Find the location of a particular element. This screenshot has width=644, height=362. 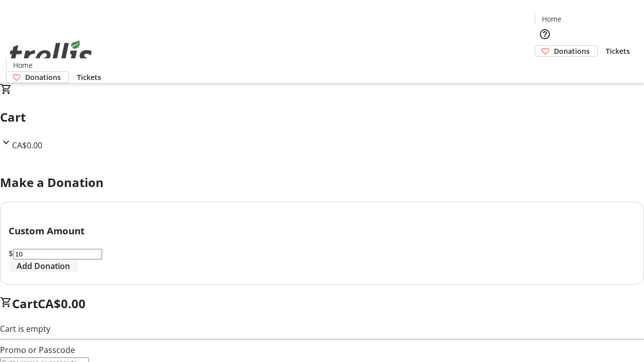

button: Add Donation is located at coordinates (43, 266).